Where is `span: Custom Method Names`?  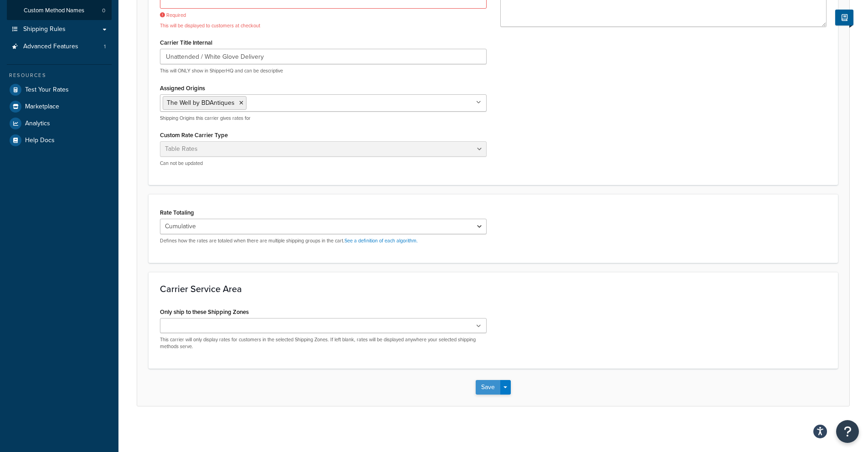
span: Custom Method Names is located at coordinates (54, 10).